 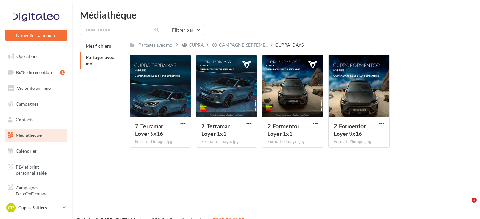 What do you see at coordinates (11, 207) in the screenshot?
I see `span: CP` at bounding box center [11, 207].